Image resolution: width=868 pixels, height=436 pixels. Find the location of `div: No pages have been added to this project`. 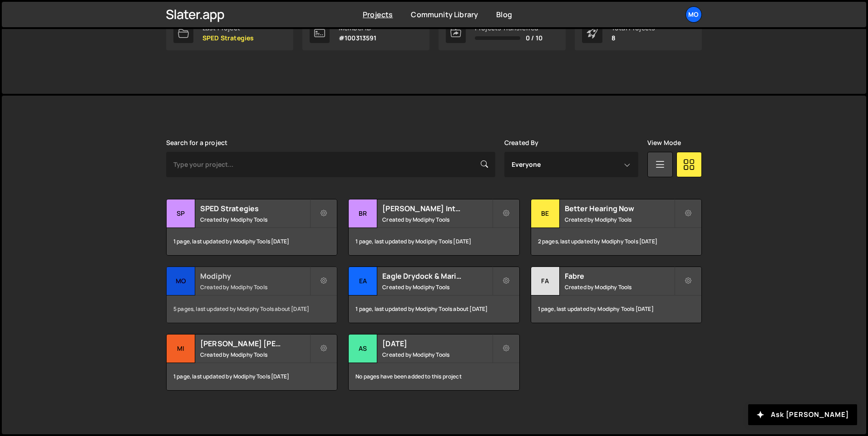

div: No pages have been added to this project is located at coordinates (434, 377).